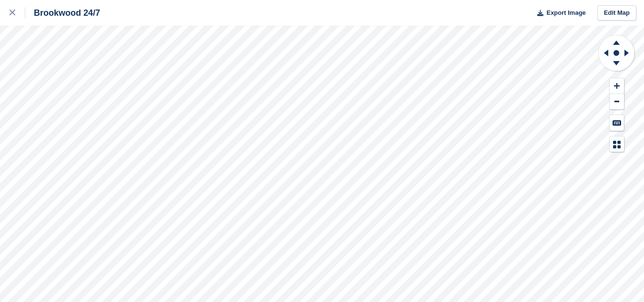 The height and width of the screenshot is (302, 644). What do you see at coordinates (617, 13) in the screenshot?
I see `a: Edit Map` at bounding box center [617, 13].